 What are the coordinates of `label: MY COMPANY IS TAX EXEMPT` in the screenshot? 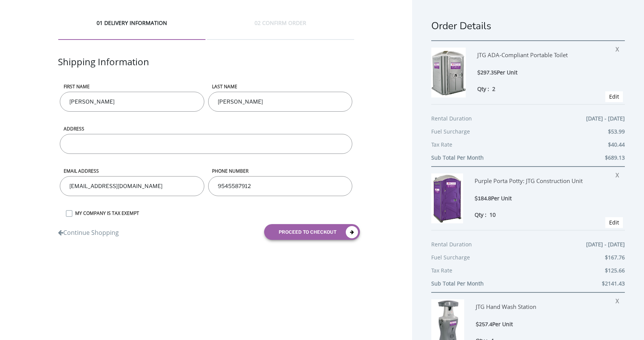 It's located at (213, 213).